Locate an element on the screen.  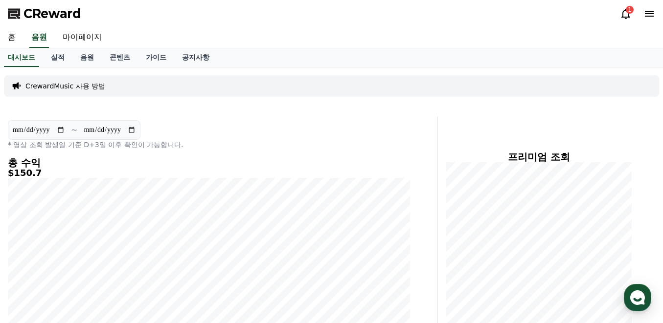
a: 가이드 is located at coordinates (156, 58).